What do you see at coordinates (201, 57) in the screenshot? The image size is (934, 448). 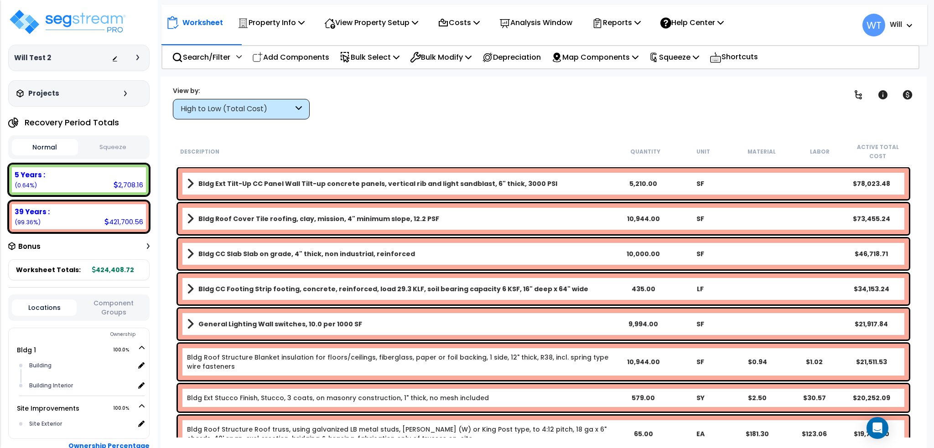 I see `p: Search/Filter` at bounding box center [201, 57].